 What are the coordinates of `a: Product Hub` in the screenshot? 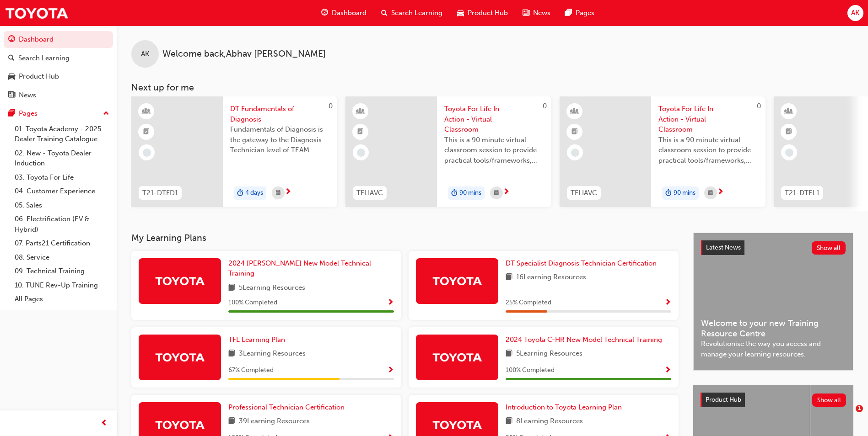 It's located at (58, 76).